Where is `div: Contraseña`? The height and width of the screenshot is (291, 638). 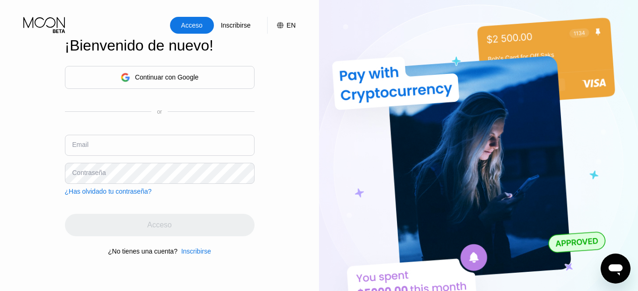 div: Contraseña is located at coordinates (89, 172).